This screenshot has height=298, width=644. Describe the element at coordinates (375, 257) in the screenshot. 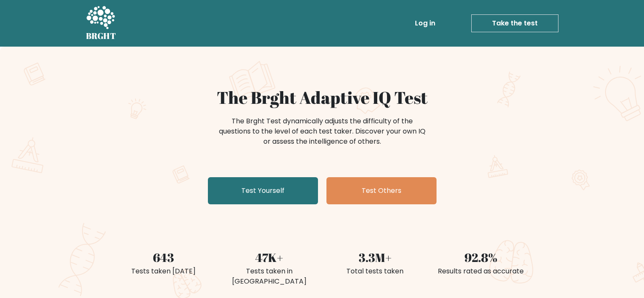

I see `div: 3.3M+` at that location.